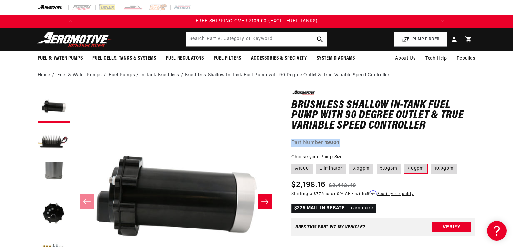 This screenshot has width=513, height=247. What do you see at coordinates (54, 178) in the screenshot?
I see `button: Load image 3 in gallery view` at bounding box center [54, 178].